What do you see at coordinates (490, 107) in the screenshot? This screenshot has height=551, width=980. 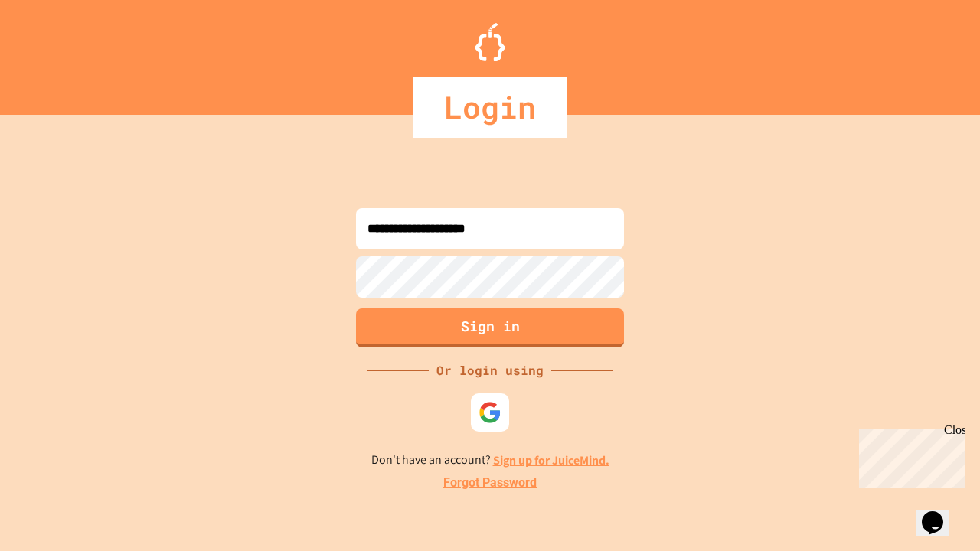 I see `div: Login` at bounding box center [490, 107].